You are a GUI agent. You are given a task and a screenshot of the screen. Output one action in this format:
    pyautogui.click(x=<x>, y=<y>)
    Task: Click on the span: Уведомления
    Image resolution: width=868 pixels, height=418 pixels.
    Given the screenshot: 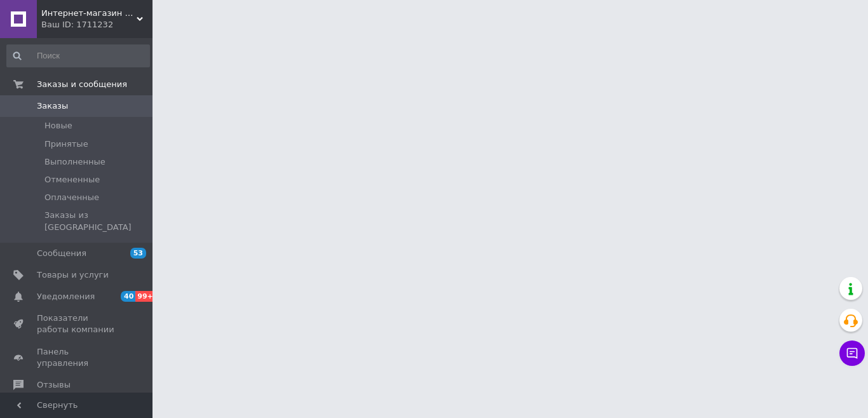 What is the action you would take?
    pyautogui.click(x=66, y=296)
    